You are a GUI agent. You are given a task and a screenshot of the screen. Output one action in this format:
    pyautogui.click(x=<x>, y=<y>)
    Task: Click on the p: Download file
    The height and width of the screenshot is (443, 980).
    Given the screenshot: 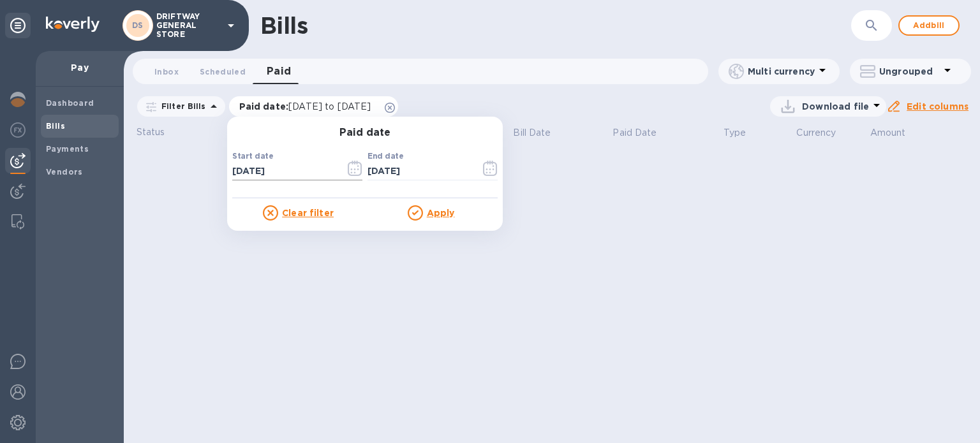 What is the action you would take?
    pyautogui.click(x=835, y=107)
    